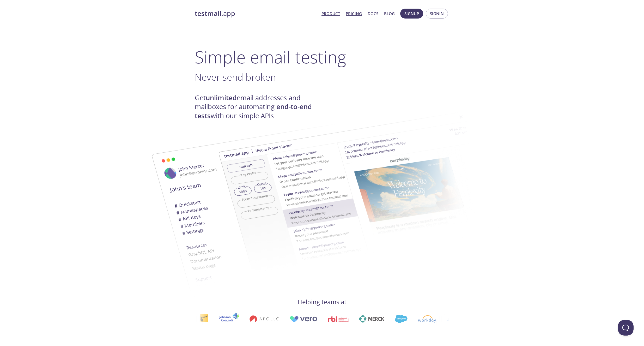 This screenshot has width=644, height=346. I want to click on img: workday, so click(425, 319).